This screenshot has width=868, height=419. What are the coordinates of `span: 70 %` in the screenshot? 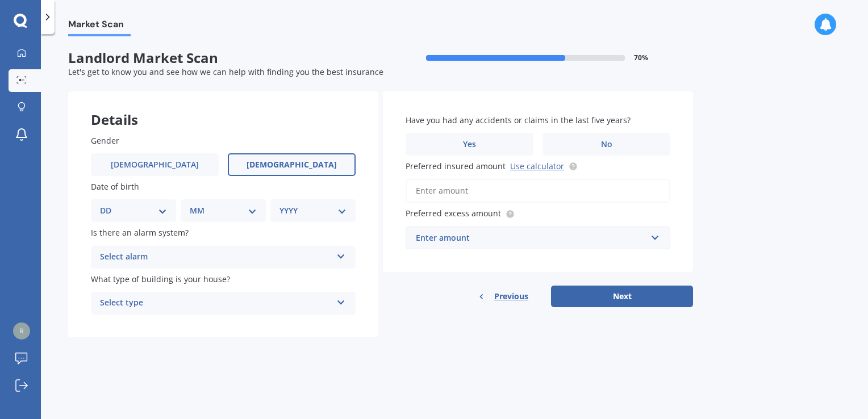 It's located at (641, 58).